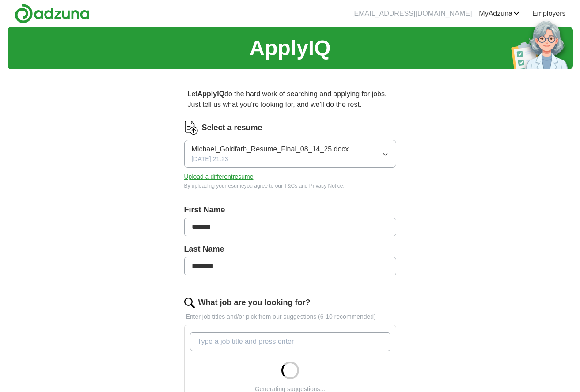 This screenshot has height=392, width=580. Describe the element at coordinates (191, 128) in the screenshot. I see `img: CV Icon` at that location.